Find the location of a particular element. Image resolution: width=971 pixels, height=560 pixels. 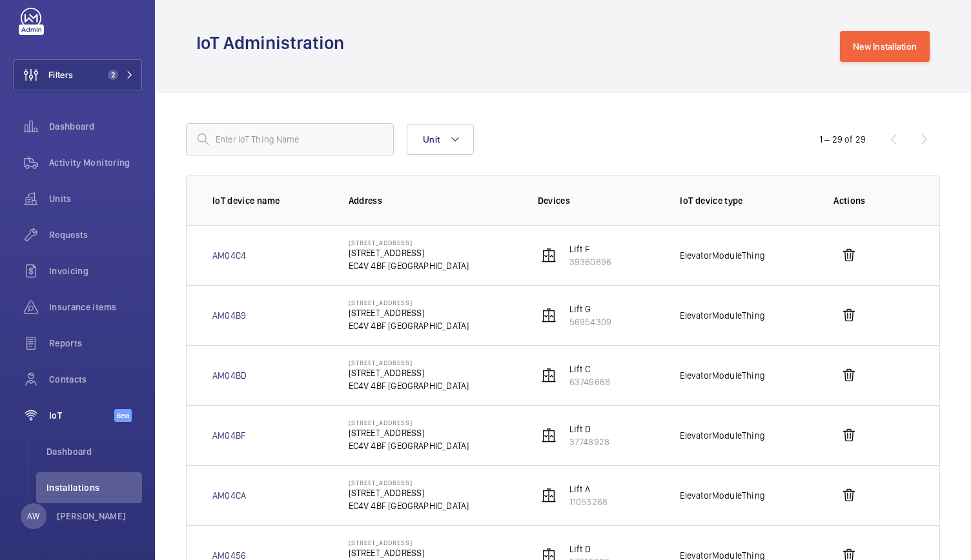

span: Contacts is located at coordinates (96, 379).